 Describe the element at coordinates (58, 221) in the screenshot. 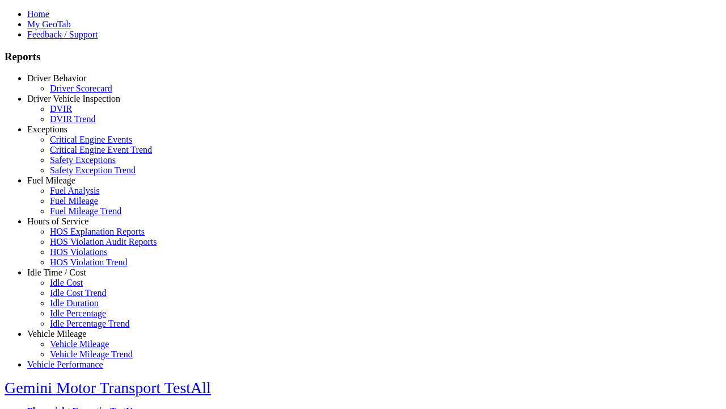

I see `a: Hours of Service` at that location.